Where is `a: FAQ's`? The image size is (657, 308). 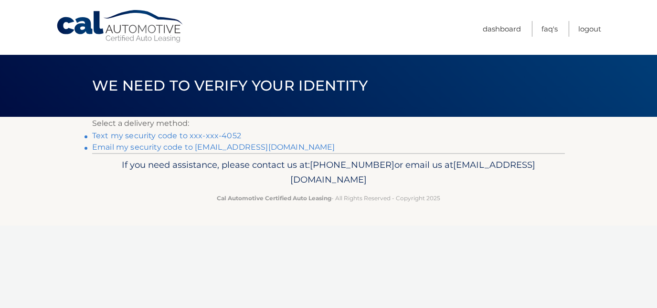
a: FAQ's is located at coordinates (550, 29).